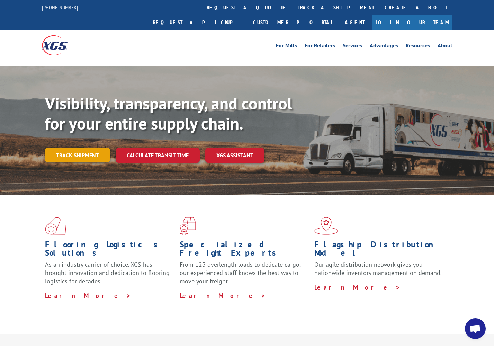 Image resolution: width=494 pixels, height=346 pixels. Describe the element at coordinates (235, 155) in the screenshot. I see `a: XGS ASSISTANT` at that location.